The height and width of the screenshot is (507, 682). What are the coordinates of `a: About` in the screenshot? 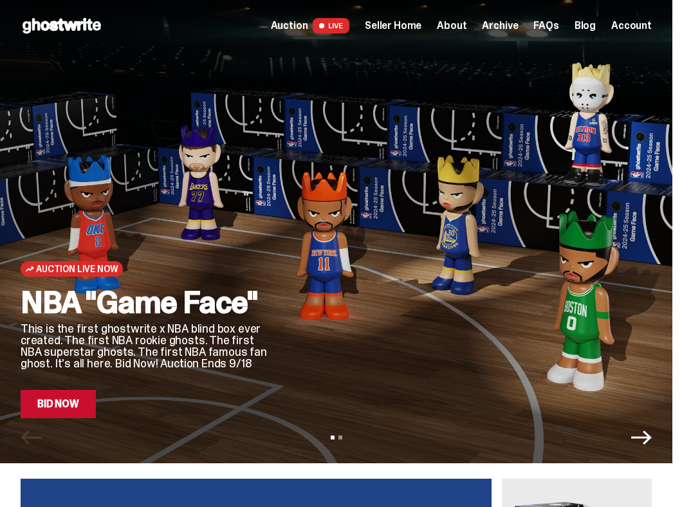 It's located at (452, 26).